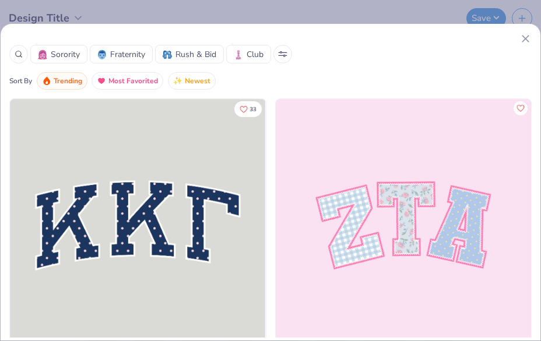 The image size is (541, 341). Describe the element at coordinates (192, 81) in the screenshot. I see `button: Newest` at that location.